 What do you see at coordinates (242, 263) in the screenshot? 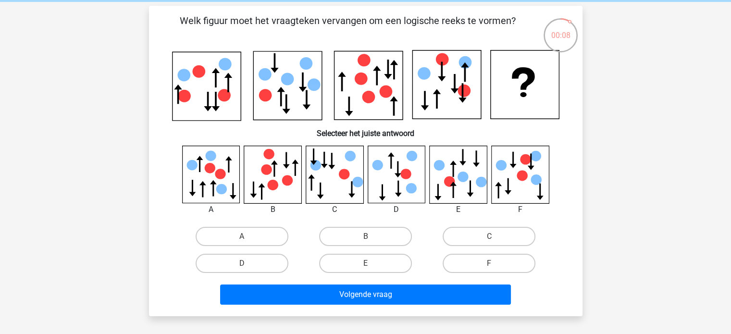
I see `label: D` at bounding box center [242, 263].